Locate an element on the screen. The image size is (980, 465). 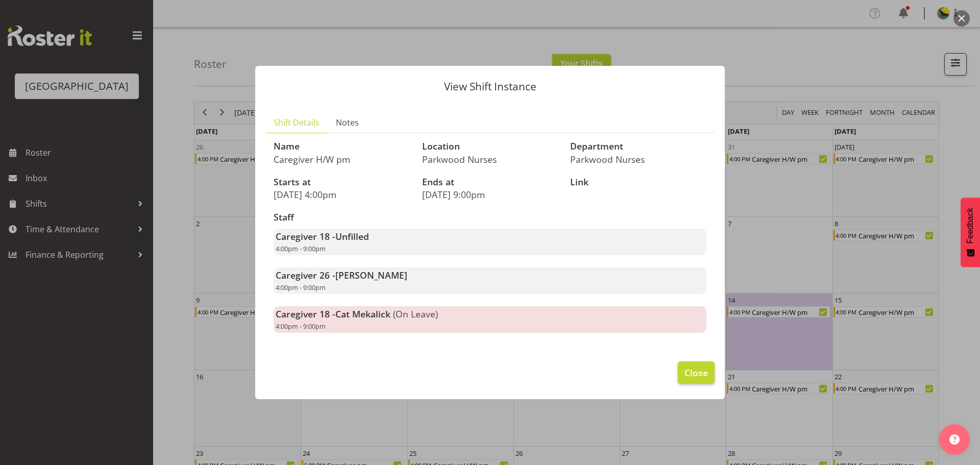
strong: Caregiver 26 - is located at coordinates (341, 275).